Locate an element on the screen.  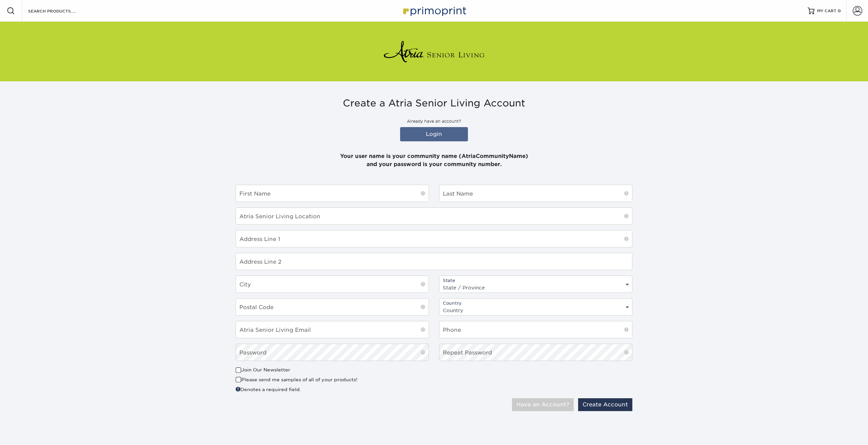
div: Denotes a required field. is located at coordinates (332, 389).